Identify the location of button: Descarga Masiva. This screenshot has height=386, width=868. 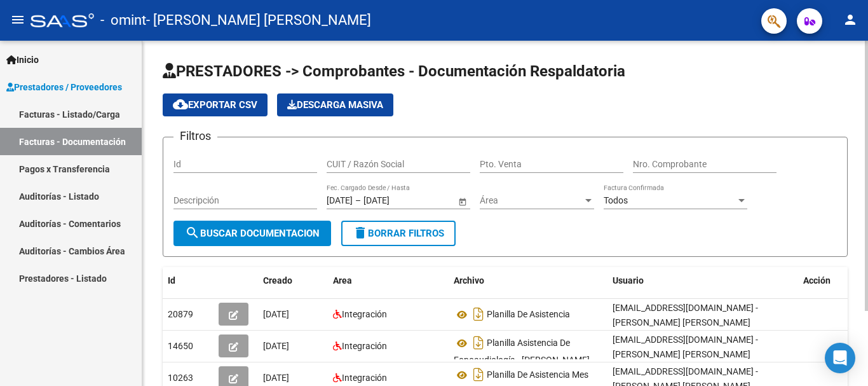
(335, 105).